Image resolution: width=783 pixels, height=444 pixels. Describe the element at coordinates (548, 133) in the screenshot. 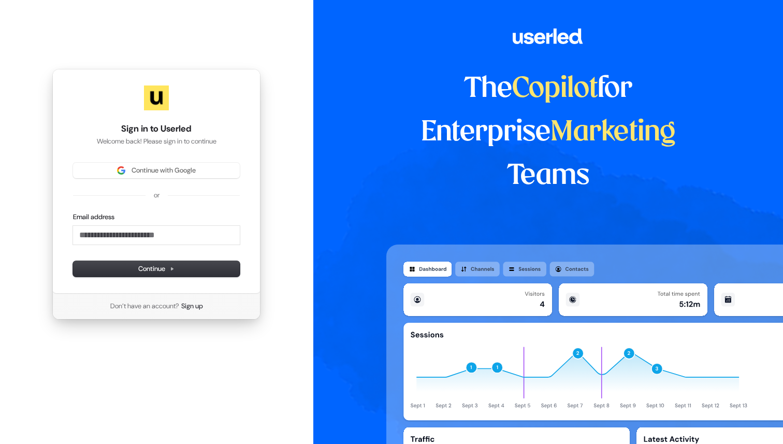

I see `h1: The for Enterprise Teams` at that location.